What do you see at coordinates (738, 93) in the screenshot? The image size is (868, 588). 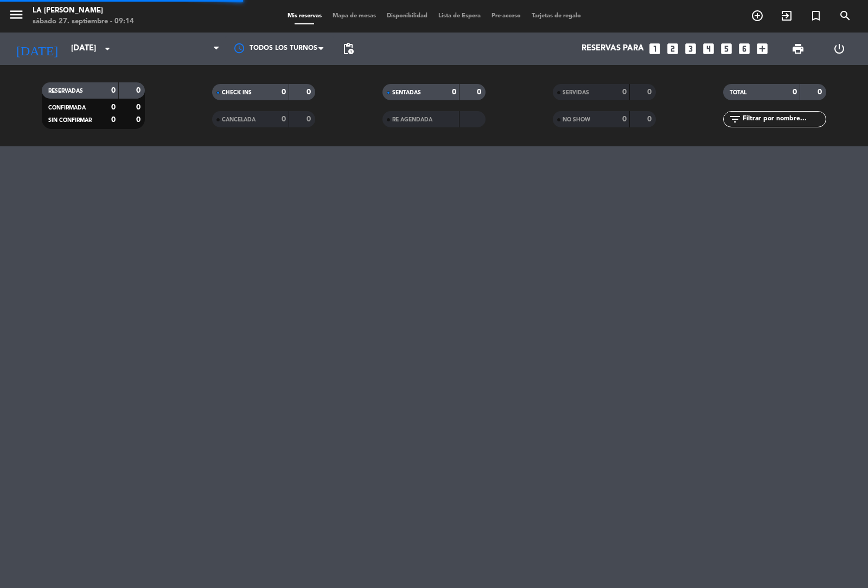 I see `span: TOTAL` at bounding box center [738, 93].